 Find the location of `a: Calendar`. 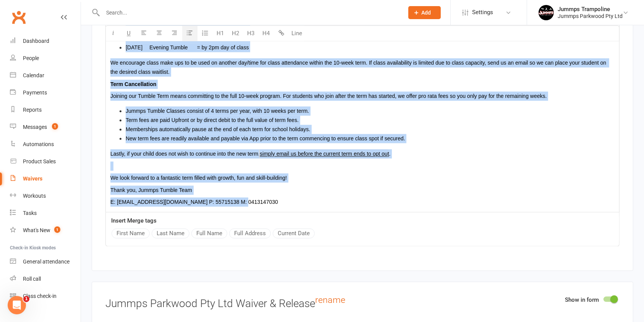

a: Calendar is located at coordinates (45, 75).